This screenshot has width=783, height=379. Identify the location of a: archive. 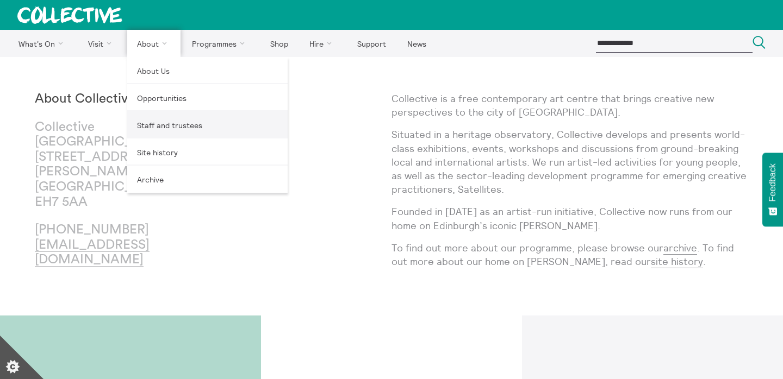
(680, 248).